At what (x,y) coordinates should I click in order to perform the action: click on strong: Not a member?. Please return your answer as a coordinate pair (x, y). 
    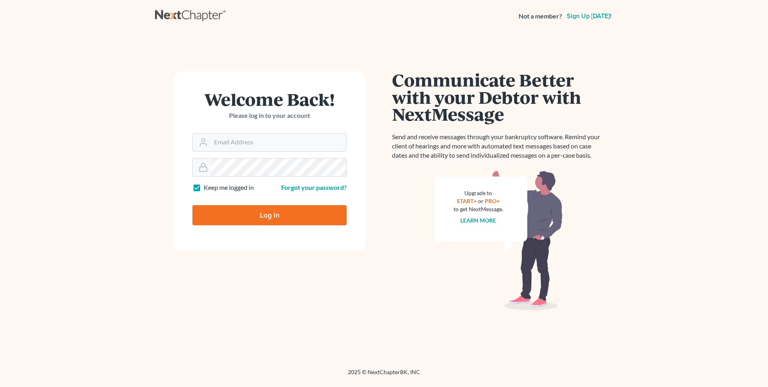
    Looking at the image, I should click on (540, 16).